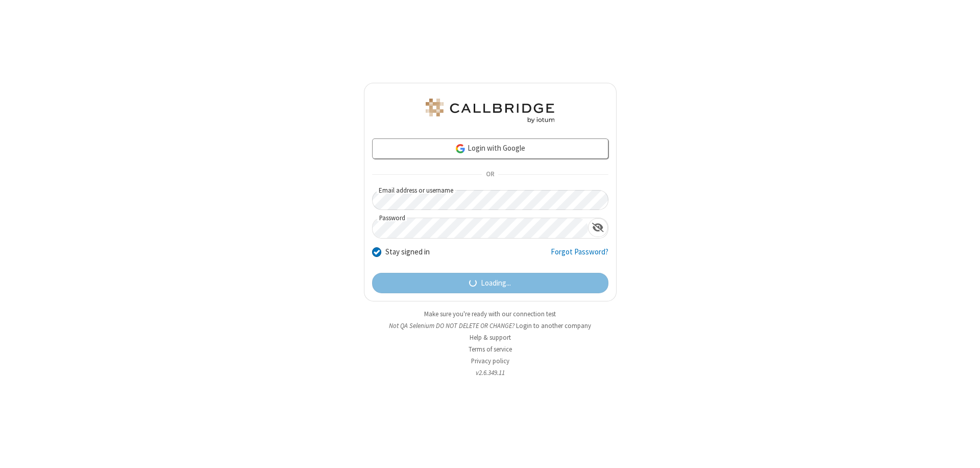 This screenshot has width=980, height=468. I want to click on a: Forgot Password?, so click(579, 256).